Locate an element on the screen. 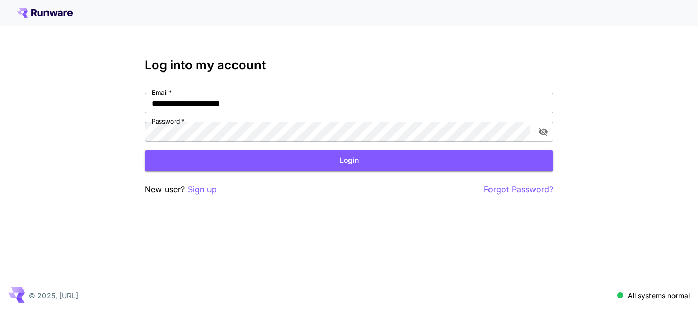  button: Sign up is located at coordinates (202, 189).